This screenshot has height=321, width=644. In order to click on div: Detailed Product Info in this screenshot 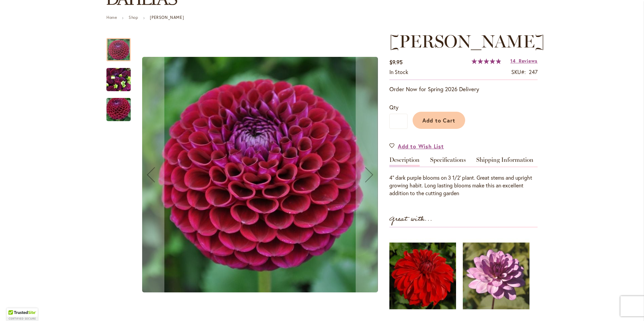, I will do `click(463, 177)`.